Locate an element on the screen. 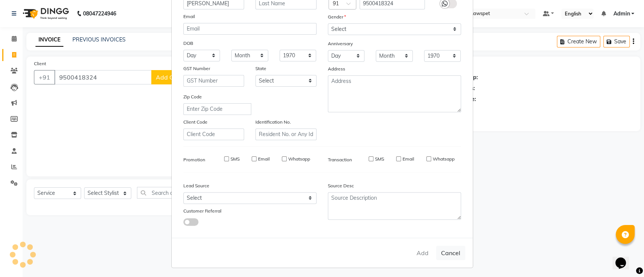 The width and height of the screenshot is (644, 277). label: GST Number is located at coordinates (197, 68).